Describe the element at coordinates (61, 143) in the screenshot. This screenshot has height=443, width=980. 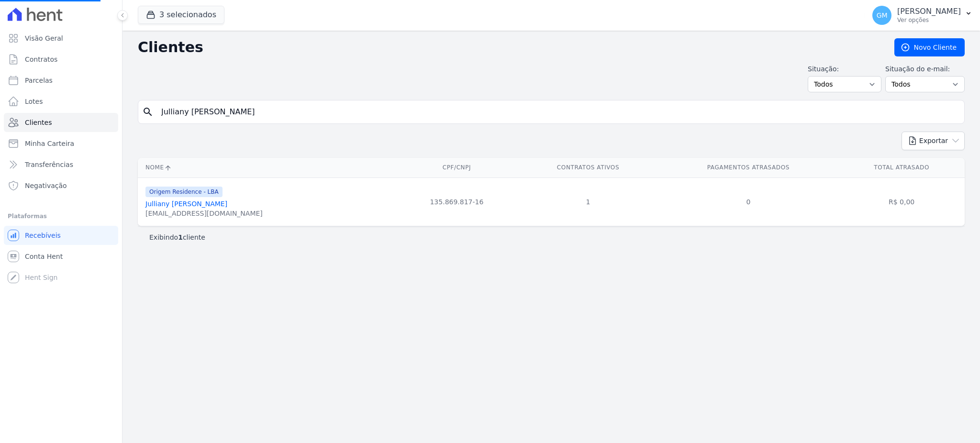
I see `a: Minha Carteira` at that location.